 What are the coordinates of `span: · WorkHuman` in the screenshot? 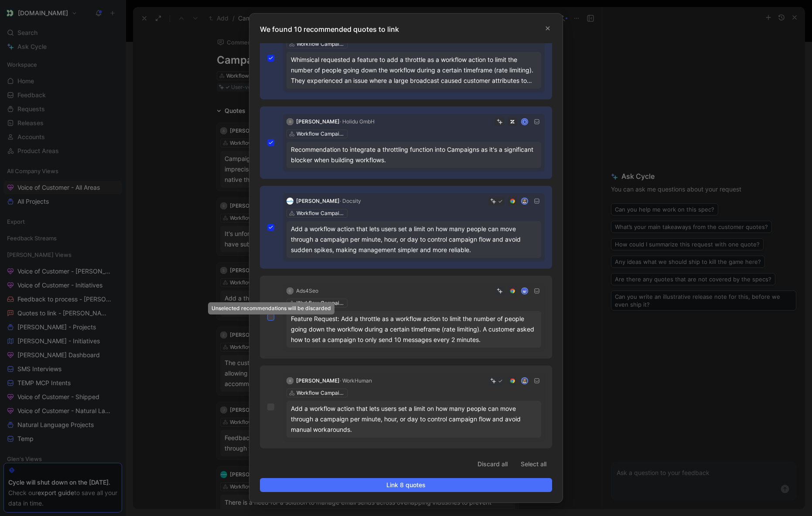 It's located at (356, 380).